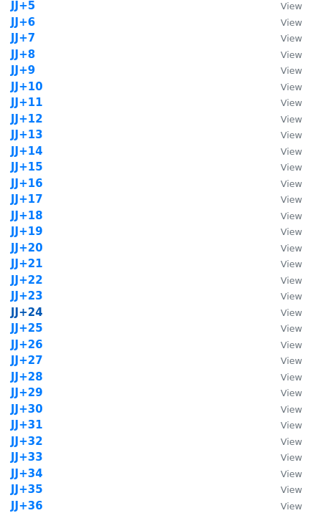 The height and width of the screenshot is (513, 313). I want to click on strong: JJ+8, so click(23, 54).